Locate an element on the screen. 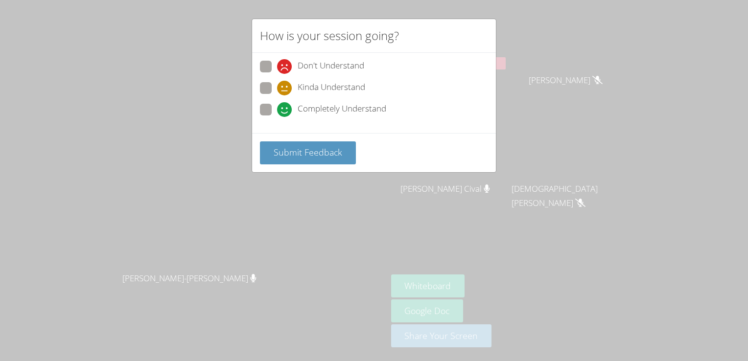 The height and width of the screenshot is (361, 748). span: Submit Feedback is located at coordinates (308, 152).